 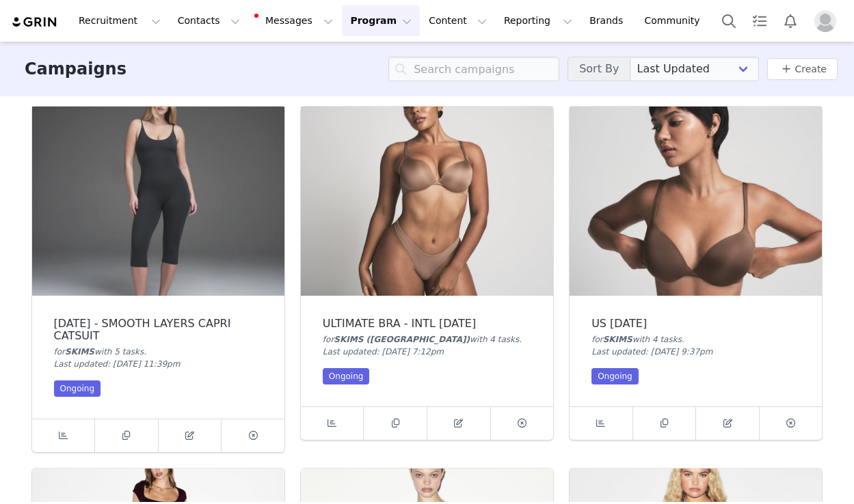 I want to click on h3: Campaigns, so click(x=75, y=69).